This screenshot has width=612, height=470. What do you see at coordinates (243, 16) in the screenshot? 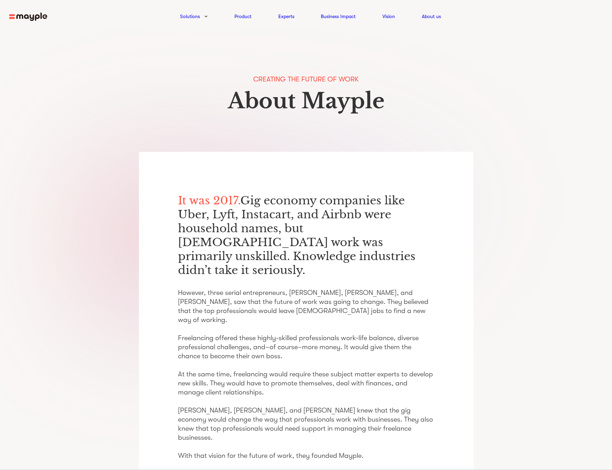
I see `a: Product` at bounding box center [243, 16].